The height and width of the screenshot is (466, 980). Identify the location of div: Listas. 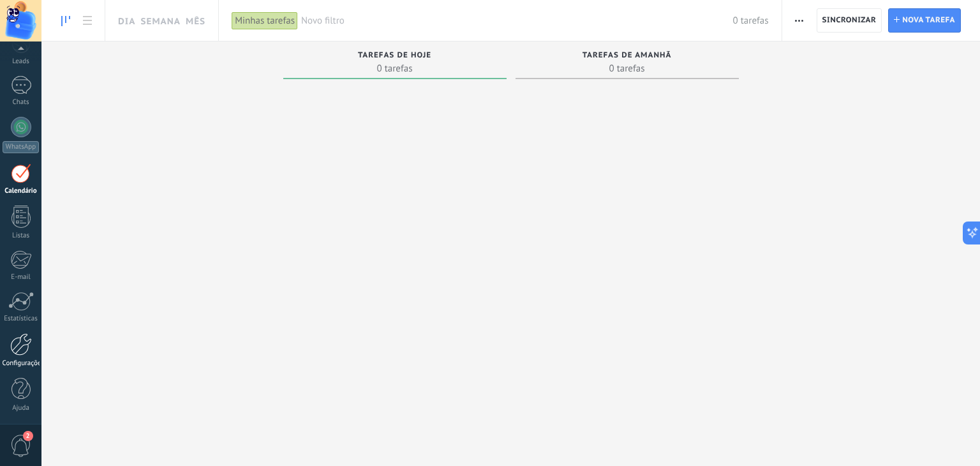
(21, 236).